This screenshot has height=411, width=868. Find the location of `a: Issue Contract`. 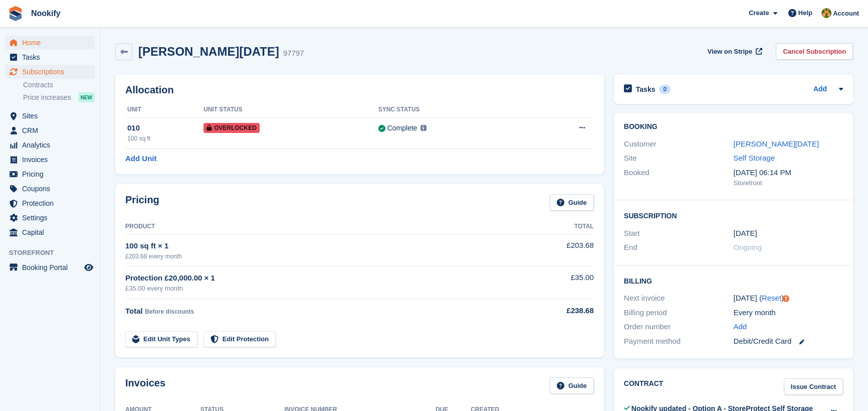

a: Issue Contract is located at coordinates (813, 386).